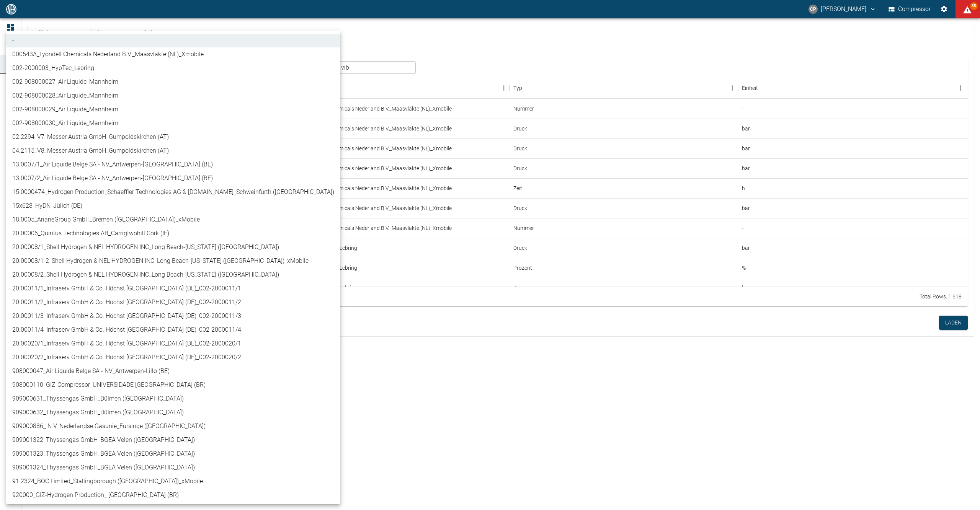 The height and width of the screenshot is (510, 980). I want to click on li: 002-908000029_Air Liquide_Mannheim, so click(173, 110).